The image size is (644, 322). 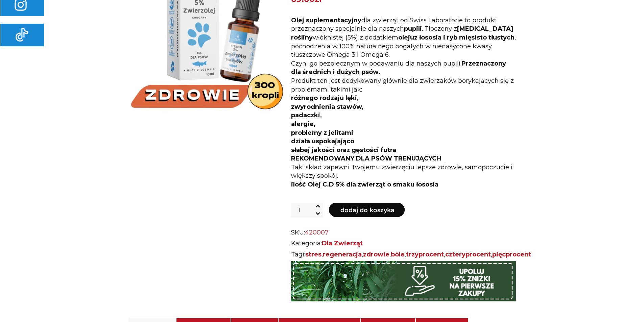 What do you see at coordinates (404, 243) in the screenshot?
I see `span: Kategoria:` at bounding box center [404, 243].